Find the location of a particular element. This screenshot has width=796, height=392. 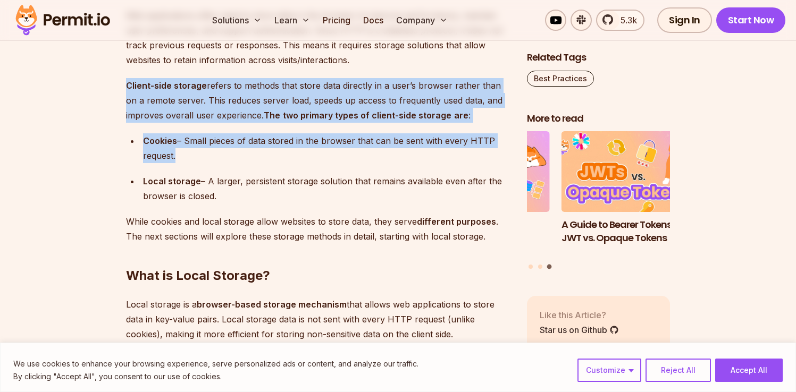

strong: Cookies is located at coordinates (160, 141).